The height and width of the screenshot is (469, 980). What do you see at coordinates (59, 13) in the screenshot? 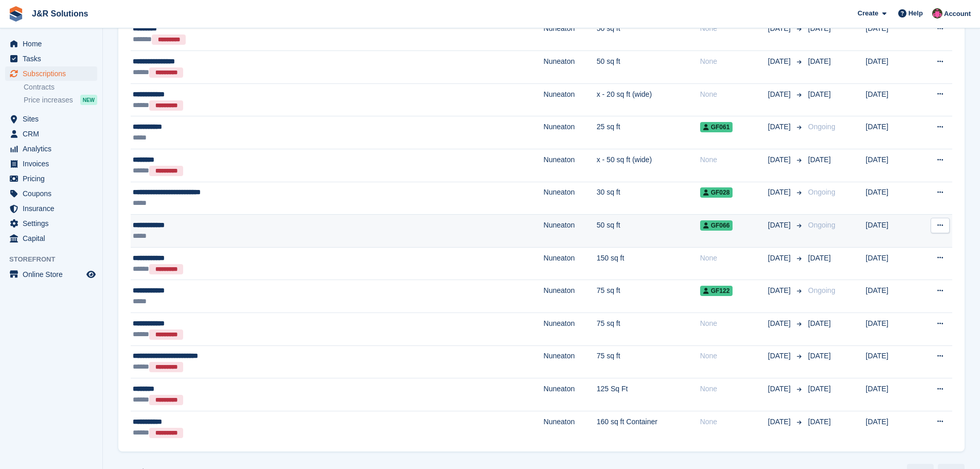
I see `a: J&R Solutions` at bounding box center [59, 13].